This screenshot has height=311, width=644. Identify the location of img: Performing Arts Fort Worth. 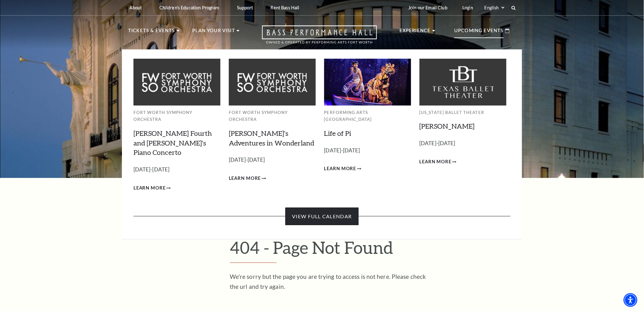
(368, 82).